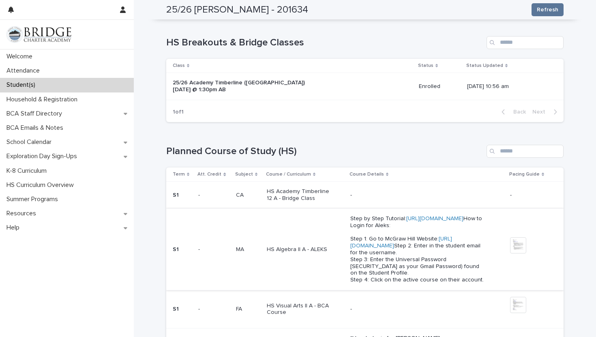  Describe the element at coordinates (240, 194) in the screenshot. I see `p: CA` at that location.